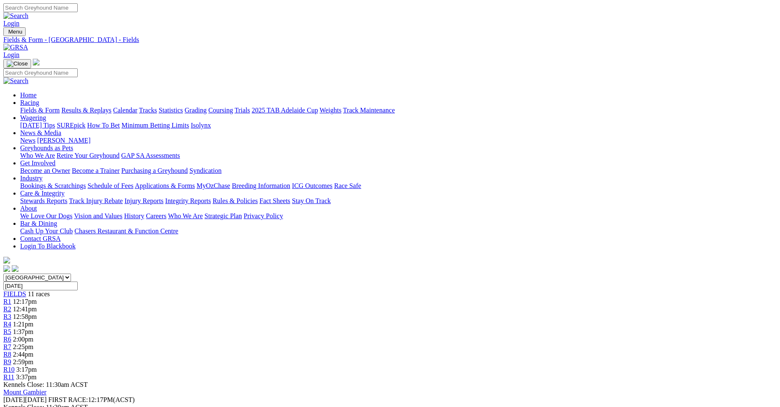 Image resolution: width=780 pixels, height=407 pixels. What do you see at coordinates (7, 347) in the screenshot?
I see `span: R7` at bounding box center [7, 347].